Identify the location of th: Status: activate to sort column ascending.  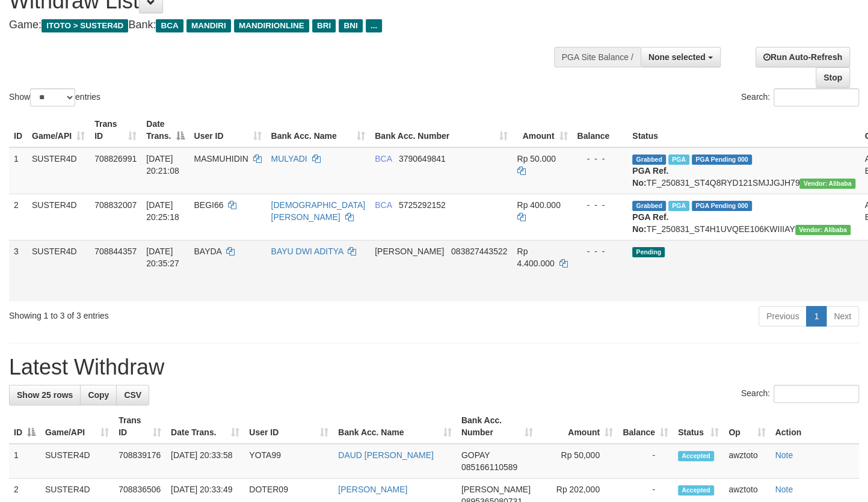
(698, 427).